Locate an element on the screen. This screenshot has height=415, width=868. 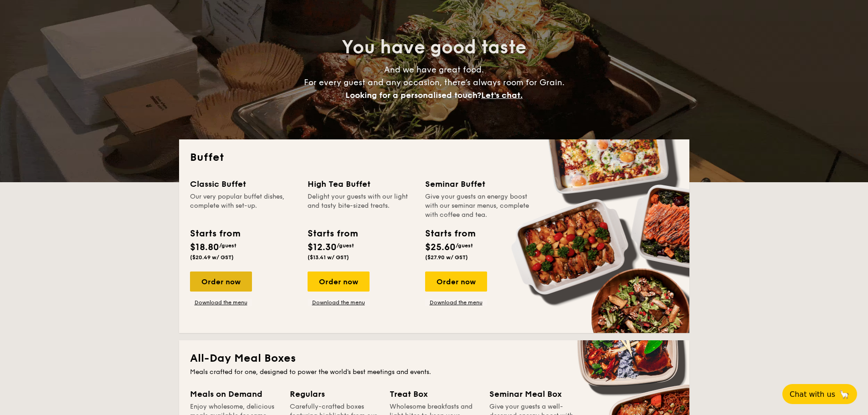
div: Seminar Meal Box is located at coordinates (534, 394).